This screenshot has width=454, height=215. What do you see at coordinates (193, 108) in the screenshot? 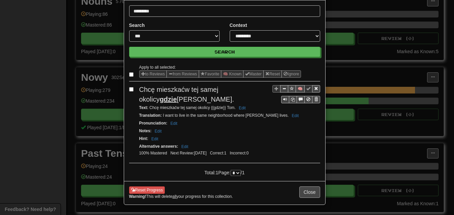
I see `small: Chcę mieszkaćw tej samej okolicy {{gdzie}} Tom.` at bounding box center [193, 108].